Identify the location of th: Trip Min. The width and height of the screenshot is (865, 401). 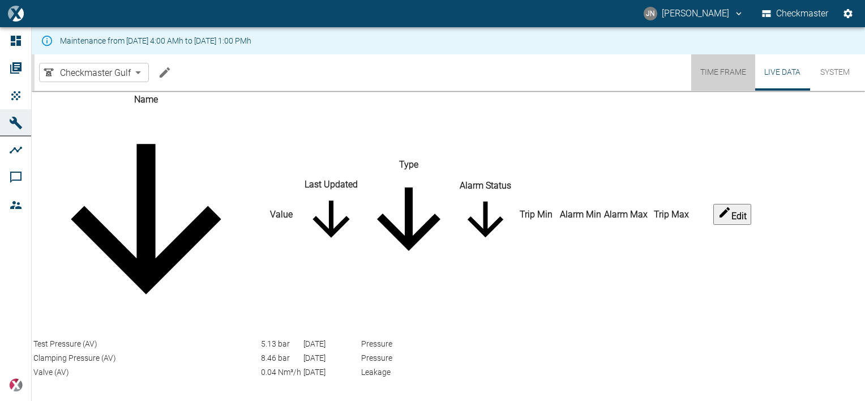
(536, 214).